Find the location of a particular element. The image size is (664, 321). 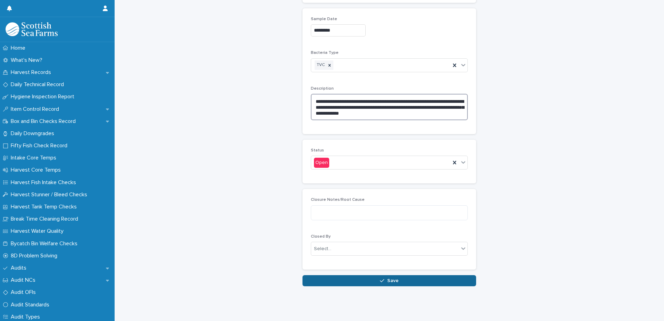

p: Hygiene Inspection Report is located at coordinates (44, 97).